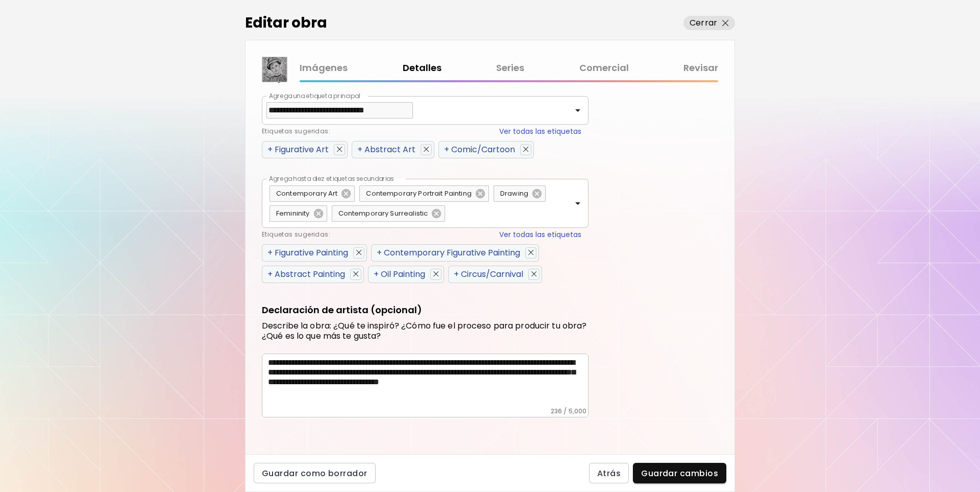 The width and height of the screenshot is (980, 492). I want to click on a: Series, so click(510, 68).